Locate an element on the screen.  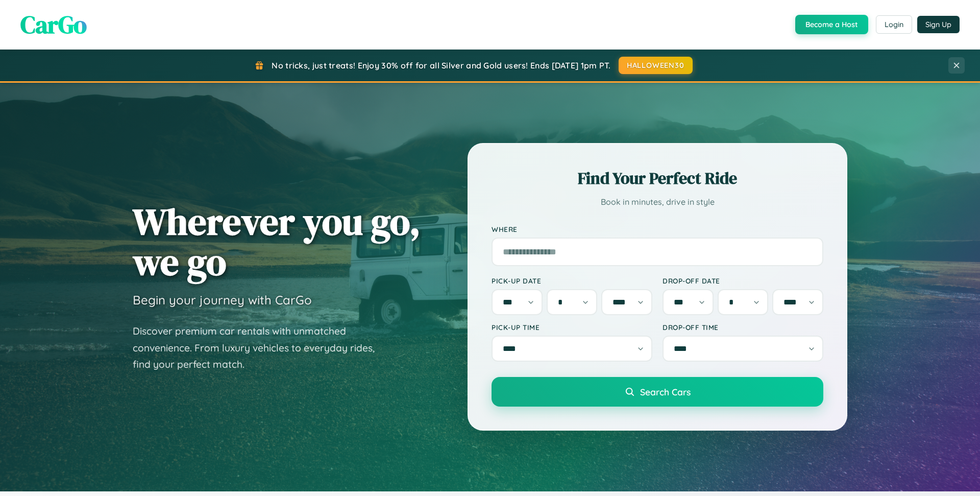
h2: Find Your Perfect Ride is located at coordinates (657, 178).